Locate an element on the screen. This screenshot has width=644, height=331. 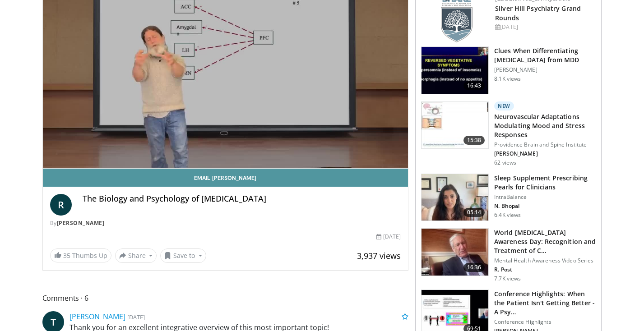
span: 35 is located at coordinates (67, 255).